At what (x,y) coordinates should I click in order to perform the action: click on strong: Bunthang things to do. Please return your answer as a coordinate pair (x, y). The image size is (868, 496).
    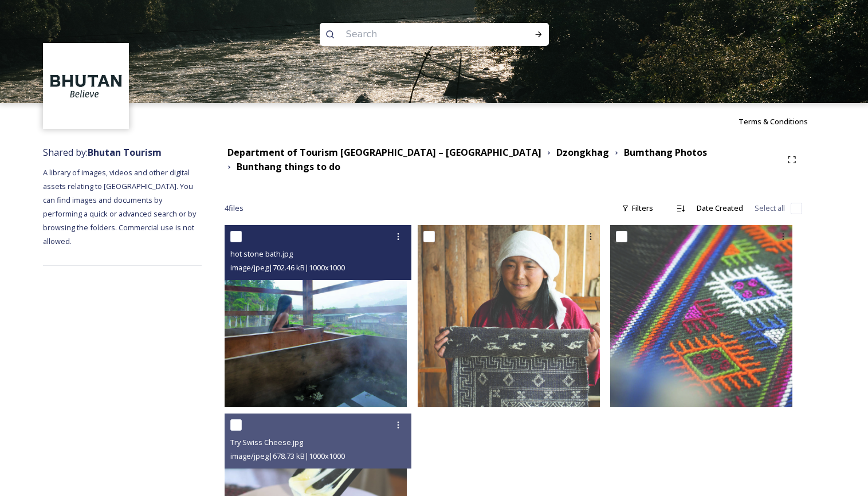
    Looking at the image, I should click on (288, 167).